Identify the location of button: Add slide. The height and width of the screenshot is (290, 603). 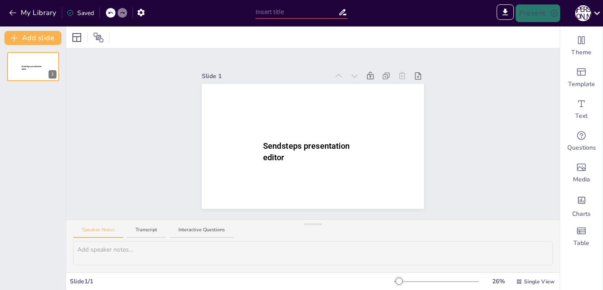
(33, 38).